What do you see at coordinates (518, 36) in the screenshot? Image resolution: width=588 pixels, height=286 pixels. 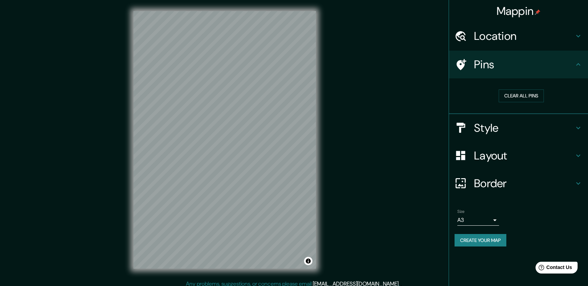 I see `div: Location` at bounding box center [518, 36].